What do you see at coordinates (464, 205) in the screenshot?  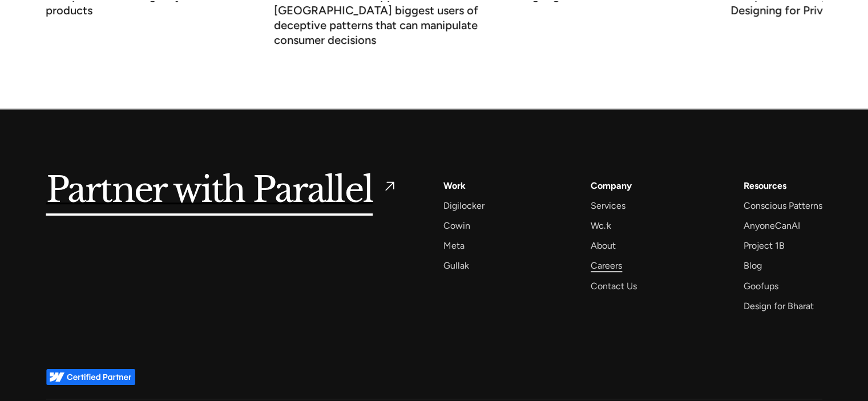 I see `div: Digilocker` at bounding box center [464, 205].